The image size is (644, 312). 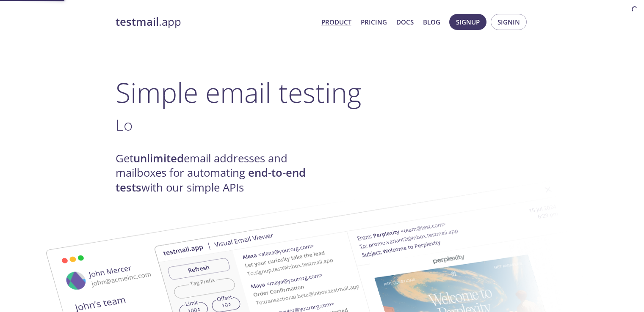 What do you see at coordinates (509, 22) in the screenshot?
I see `button: Signin` at bounding box center [509, 22].